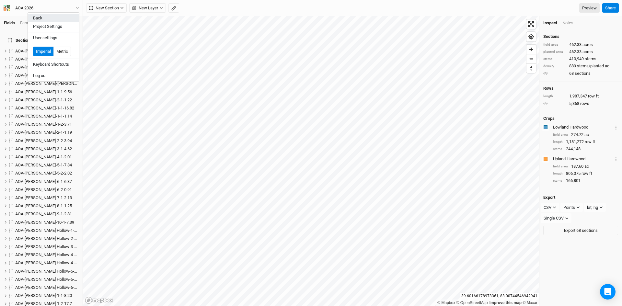  What do you see at coordinates (586, 167) in the screenshot?
I see `div: 187.60` at bounding box center [586, 167].